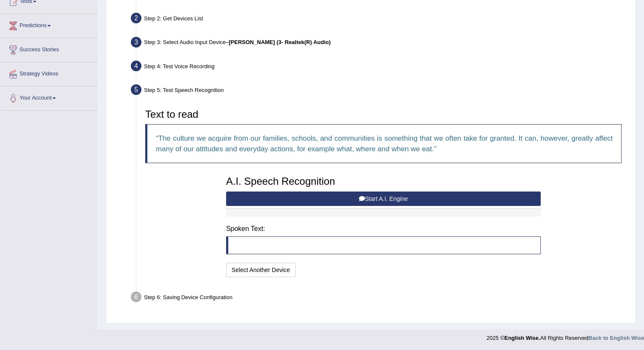  What do you see at coordinates (565, 335) in the screenshot?
I see `div: 2025 © All Rights Reserved` at bounding box center [565, 335].